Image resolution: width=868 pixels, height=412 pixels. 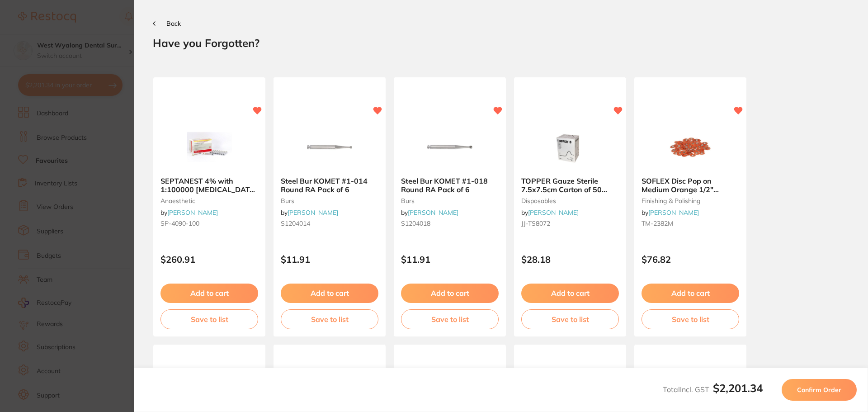 What do you see at coordinates (501, 43) in the screenshot?
I see `h2: Have you Forgotten?` at bounding box center [501, 43].